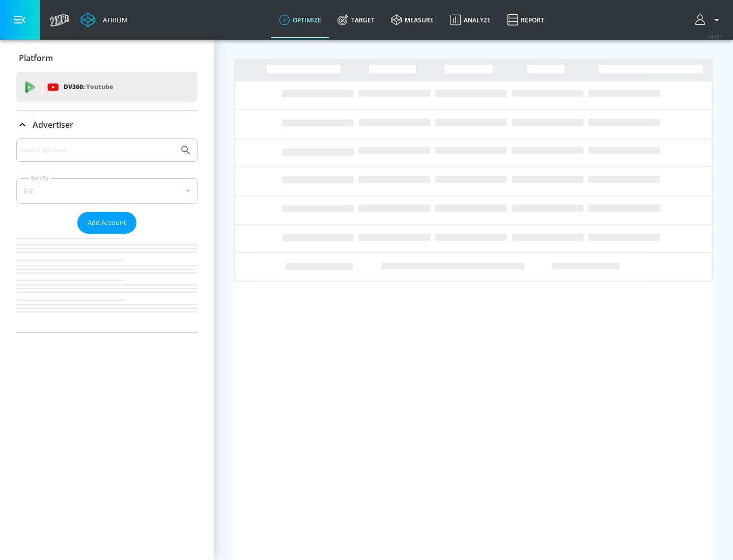 Image resolution: width=733 pixels, height=560 pixels. Describe the element at coordinates (98, 151) in the screenshot. I see `input: Search by name` at that location.